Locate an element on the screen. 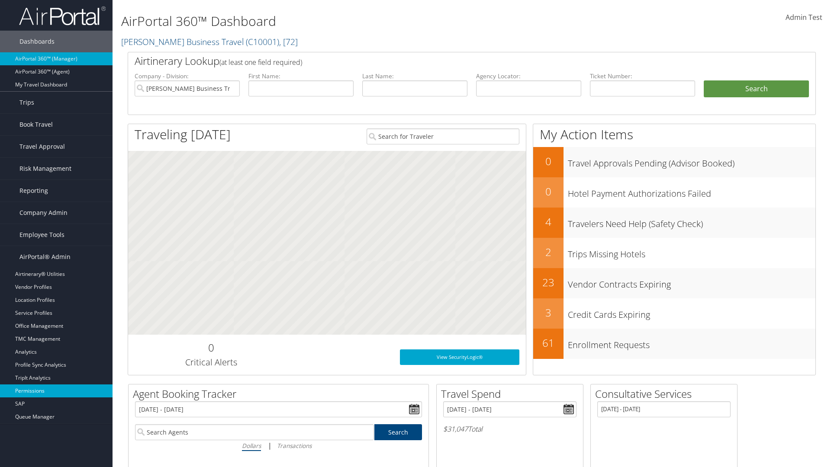 The image size is (831, 467). h2: Agent Booking Tracker is located at coordinates (280, 394).